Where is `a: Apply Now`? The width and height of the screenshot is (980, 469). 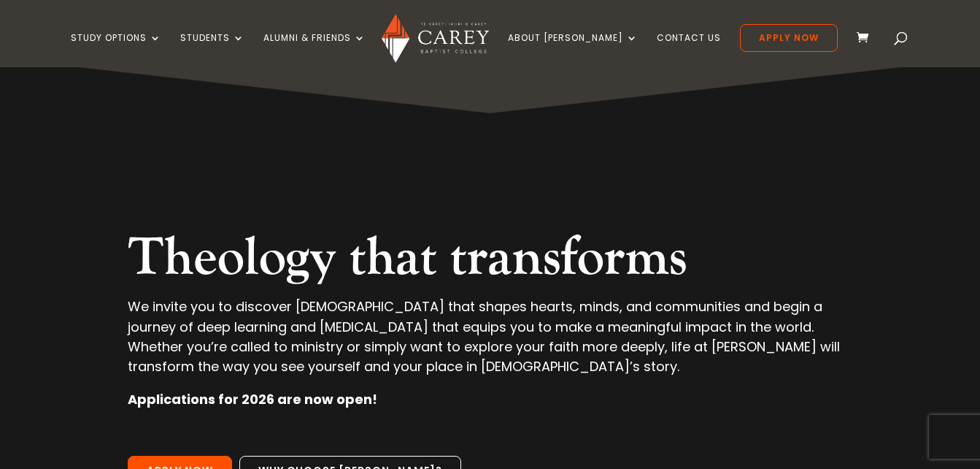
a: Apply Now is located at coordinates (788, 38).